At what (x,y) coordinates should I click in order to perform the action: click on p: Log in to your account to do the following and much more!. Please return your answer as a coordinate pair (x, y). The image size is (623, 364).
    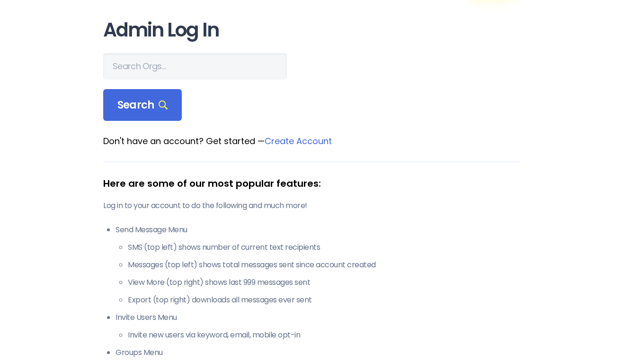
    Looking at the image, I should click on (312, 206).